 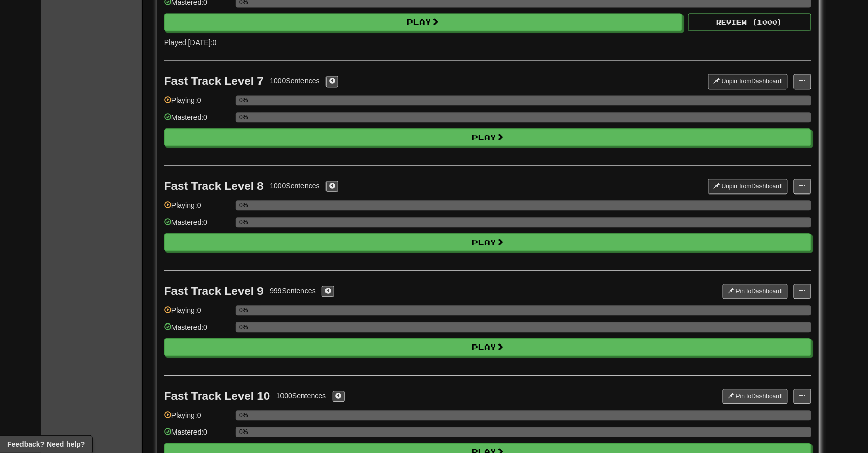 What do you see at coordinates (214, 291) in the screenshot?
I see `div: Fast Track Level 9` at bounding box center [214, 291].